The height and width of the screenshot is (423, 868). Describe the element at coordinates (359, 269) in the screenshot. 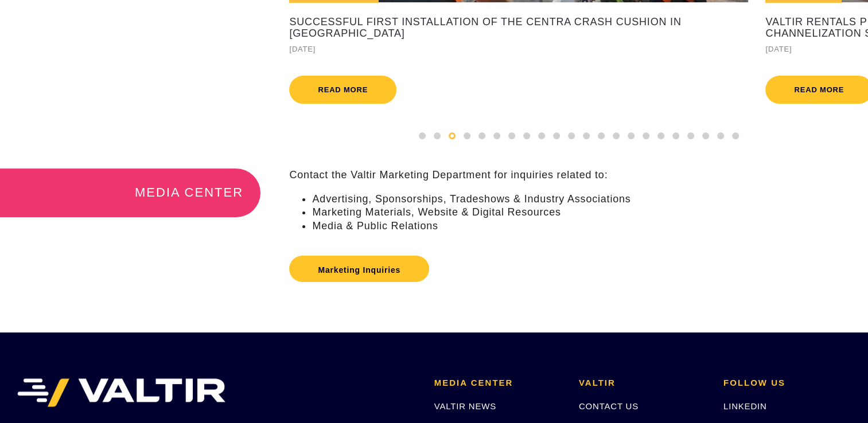

I see `a: Marketing Inquiries` at that location.